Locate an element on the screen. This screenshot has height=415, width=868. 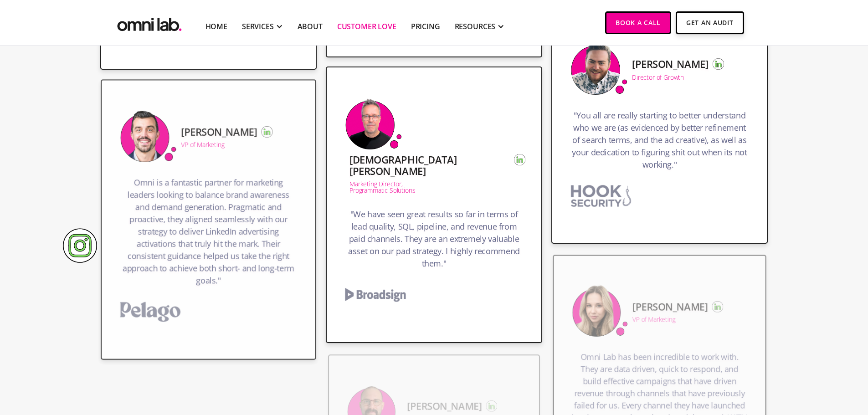
a: Home is located at coordinates (216, 26).